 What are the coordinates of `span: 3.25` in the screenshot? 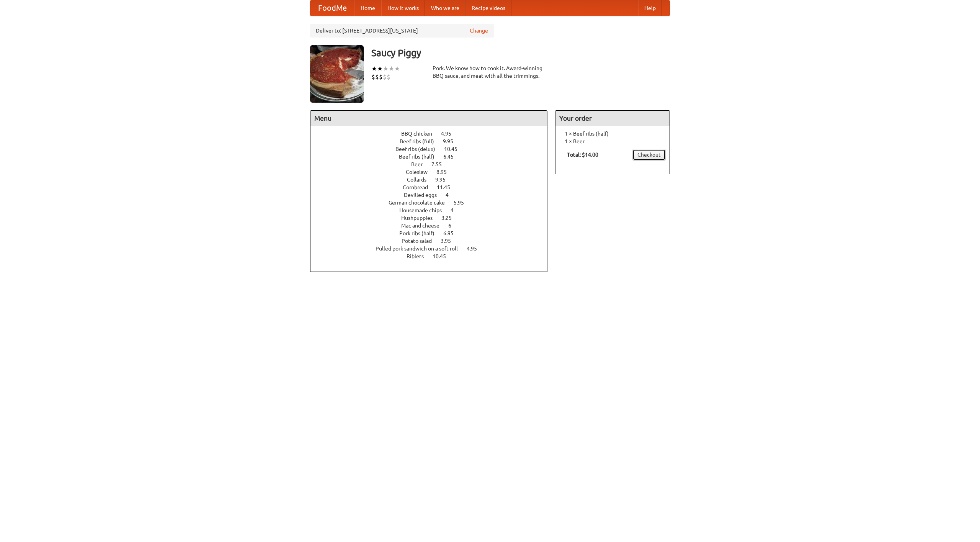 It's located at (450, 218).